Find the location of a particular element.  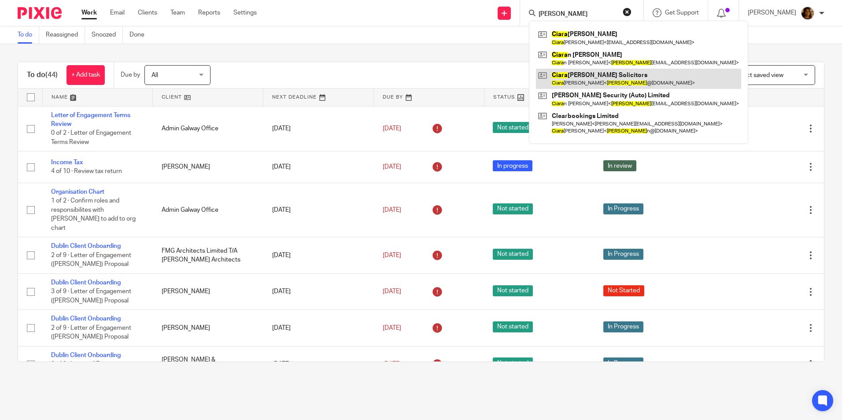

span: Get Support is located at coordinates (681, 13).